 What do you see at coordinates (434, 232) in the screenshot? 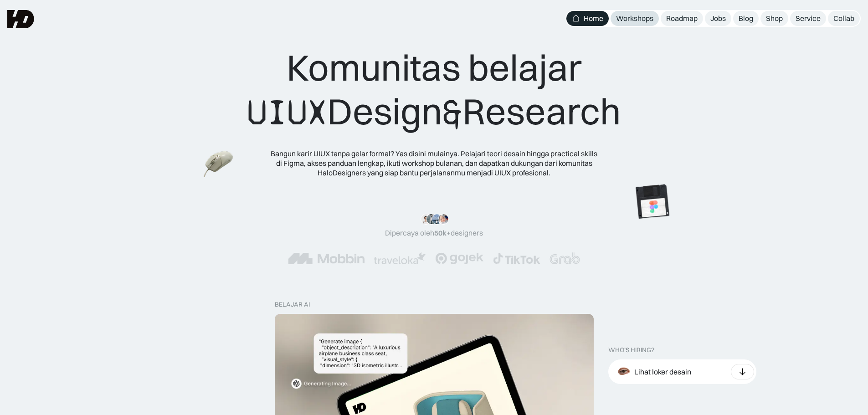
I see `div: Dipercaya oleh designers` at bounding box center [434, 232].